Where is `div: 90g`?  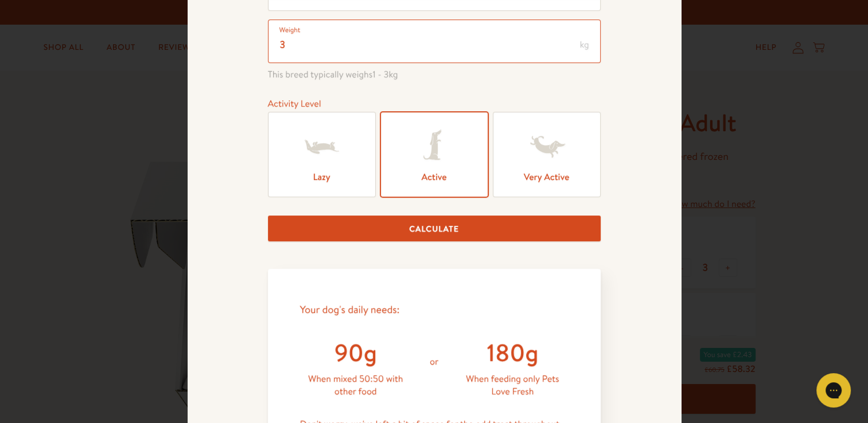 div: 90g is located at coordinates (356, 353).